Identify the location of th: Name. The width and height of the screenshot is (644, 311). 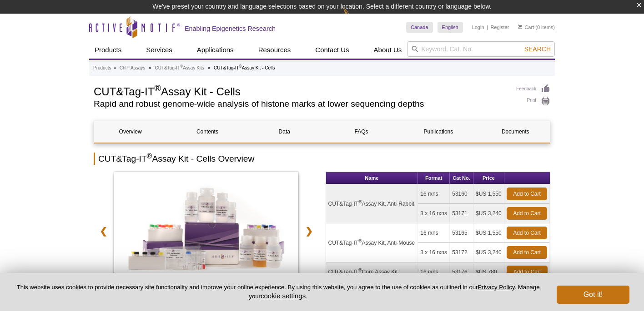
(372, 178).